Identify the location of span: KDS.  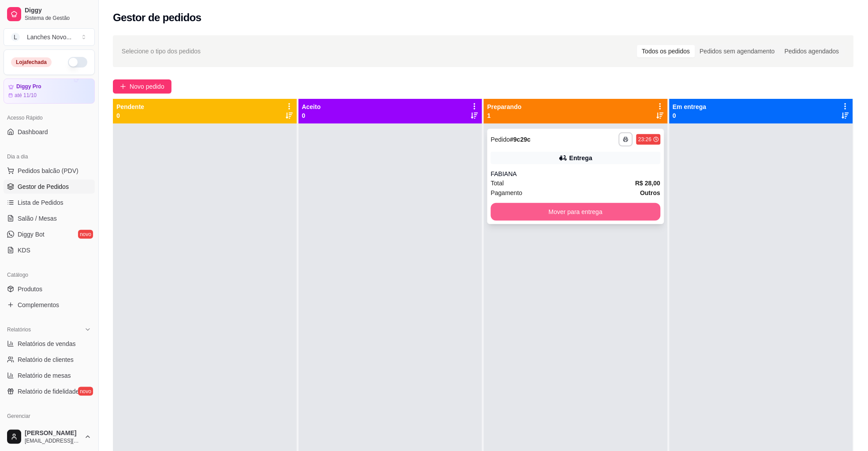
(24, 250).